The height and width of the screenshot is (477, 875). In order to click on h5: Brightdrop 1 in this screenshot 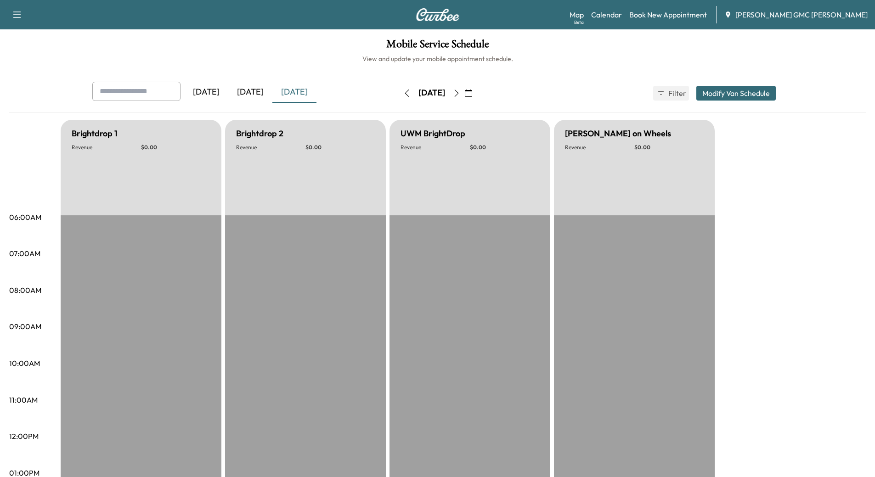, I will do `click(95, 134)`.